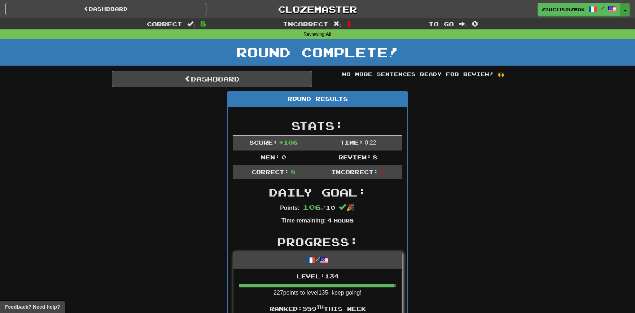 The width and height of the screenshot is (635, 313). Describe the element at coordinates (164, 24) in the screenshot. I see `span: Correct` at that location.